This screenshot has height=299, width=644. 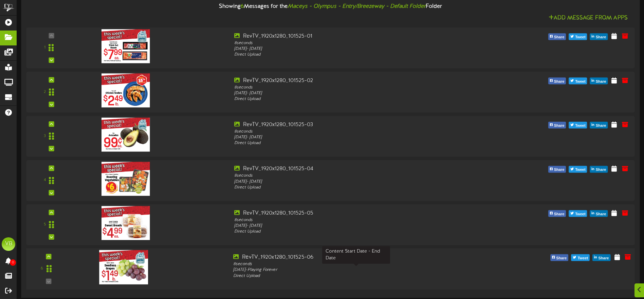 What do you see at coordinates (356, 36) in the screenshot?
I see `div: RevTV_1920x1280_101525-01` at bounding box center [356, 36].